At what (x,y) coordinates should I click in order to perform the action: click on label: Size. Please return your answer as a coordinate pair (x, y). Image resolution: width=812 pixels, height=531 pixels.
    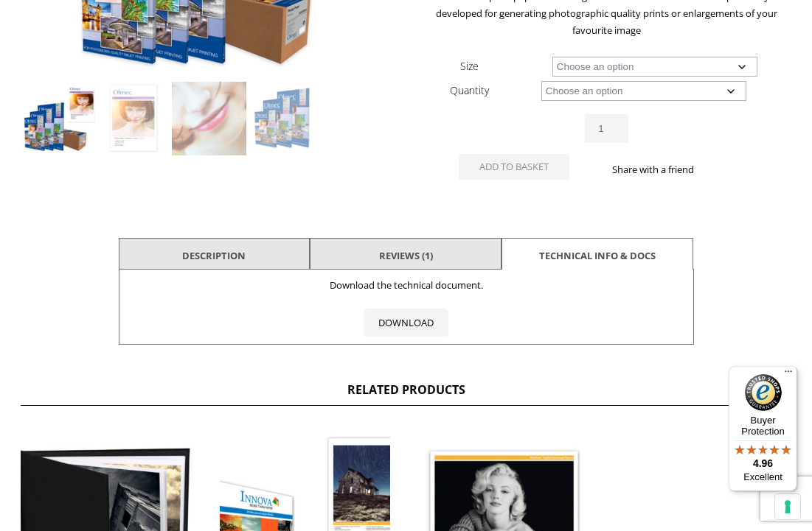
    Looking at the image, I should click on (469, 66).